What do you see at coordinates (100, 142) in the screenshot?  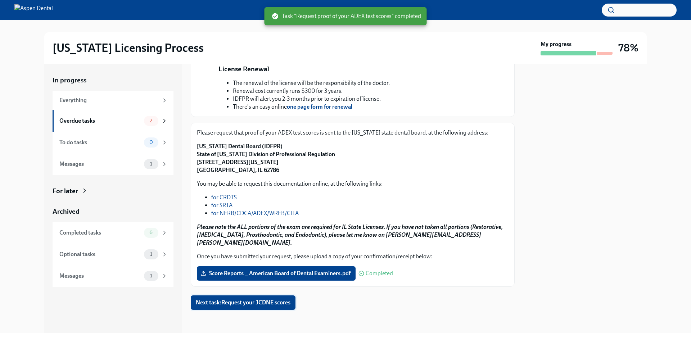 I see `div: To do tasks` at bounding box center [100, 142].